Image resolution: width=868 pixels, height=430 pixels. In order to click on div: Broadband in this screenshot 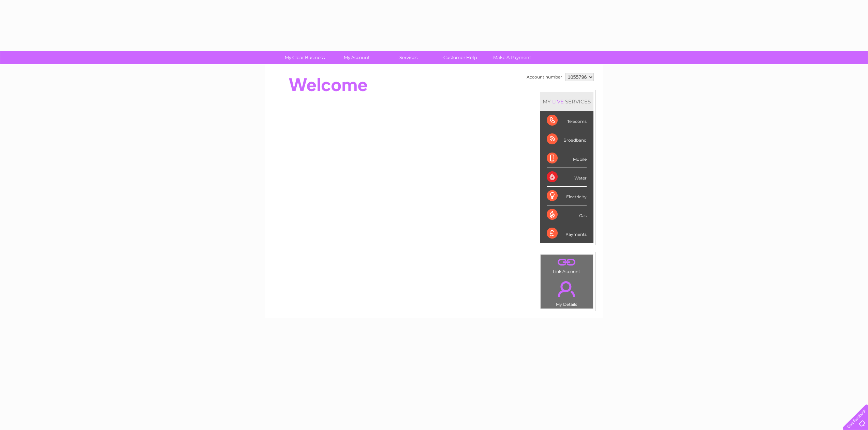, I will do `click(567, 139)`.